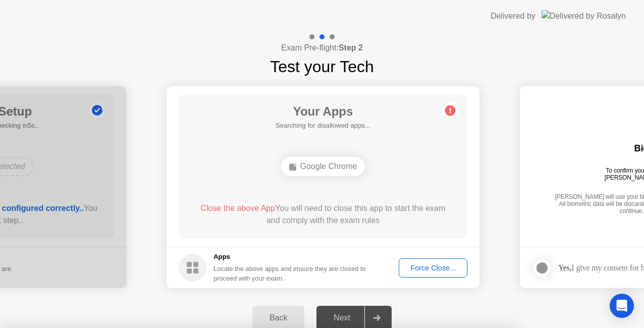 The image size is (644, 328). What do you see at coordinates (584, 15) in the screenshot?
I see `img: Delivered by Rosalyn` at bounding box center [584, 15].